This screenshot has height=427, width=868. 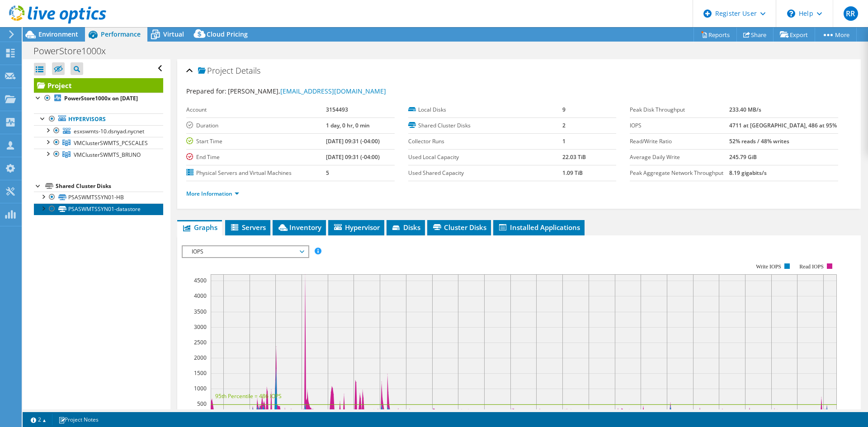 I want to click on a: More, so click(x=835, y=34).